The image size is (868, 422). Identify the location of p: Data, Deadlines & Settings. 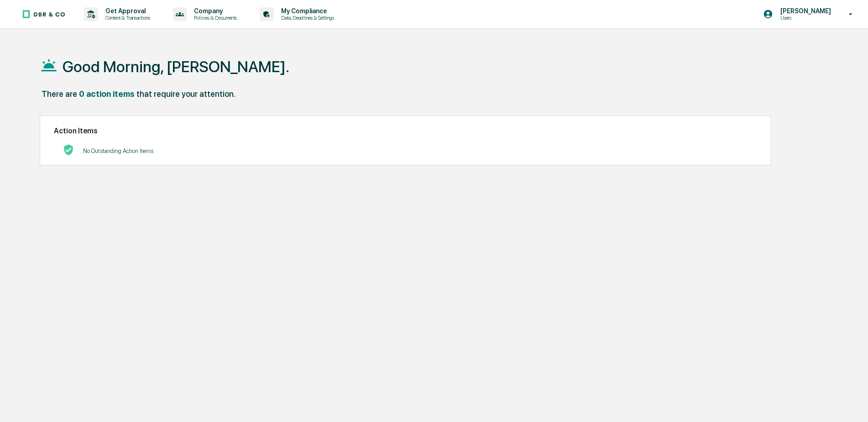
(306, 18).